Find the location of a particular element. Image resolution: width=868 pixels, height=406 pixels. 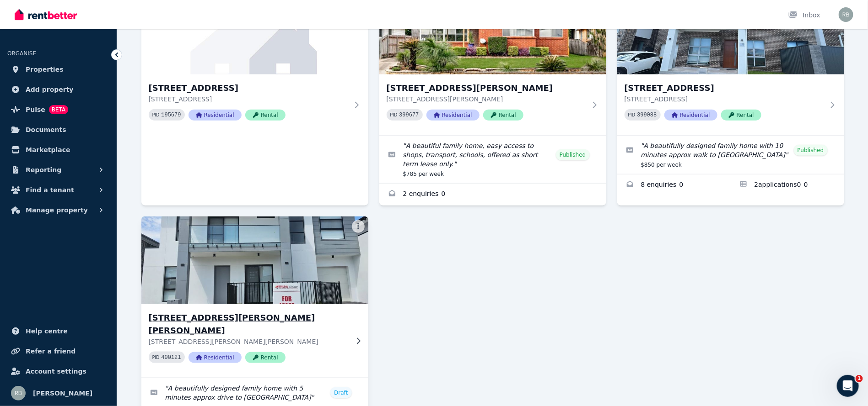

code: 399677 is located at coordinates (408, 115).